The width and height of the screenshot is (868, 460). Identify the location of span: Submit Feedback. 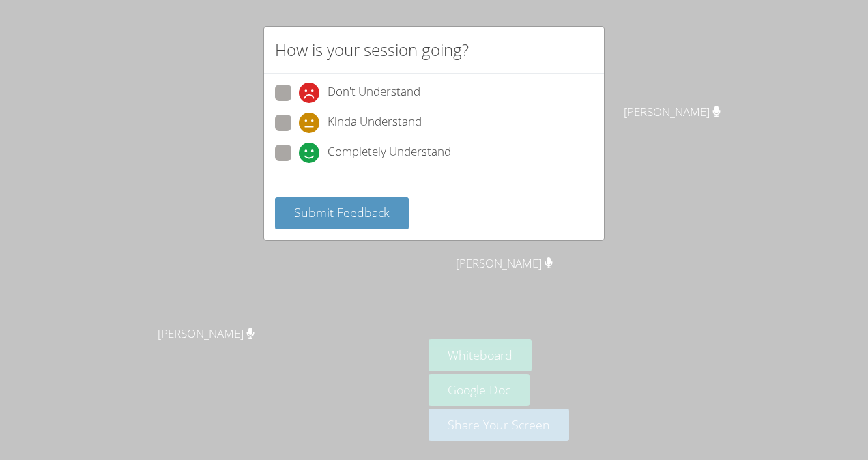
(342, 212).